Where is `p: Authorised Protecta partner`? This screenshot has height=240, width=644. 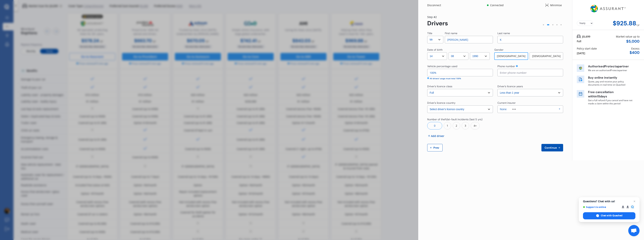 p: Authorised Protecta partner is located at coordinates (611, 66).